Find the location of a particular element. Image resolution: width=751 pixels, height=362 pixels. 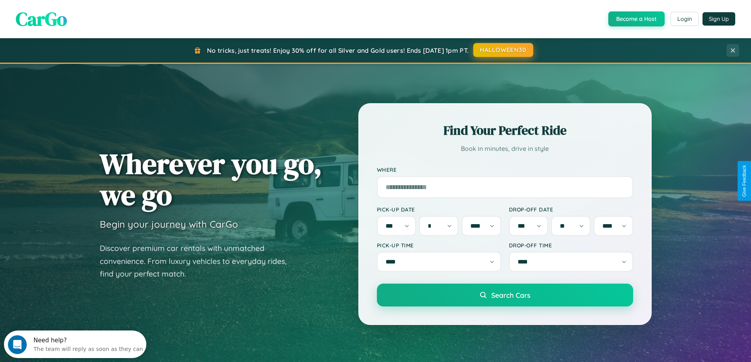

span: Search Cars is located at coordinates (511, 295).